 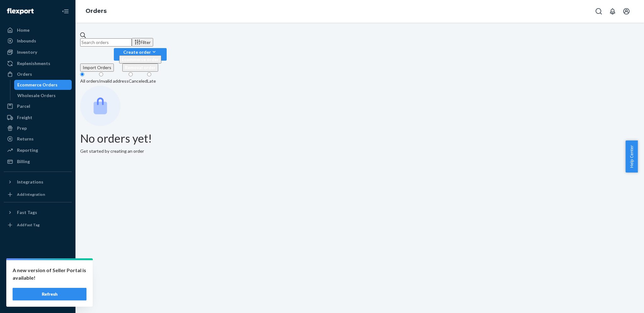 What do you see at coordinates (43, 96) in the screenshot?
I see `a: Wholesale Orders` at bounding box center [43, 96].